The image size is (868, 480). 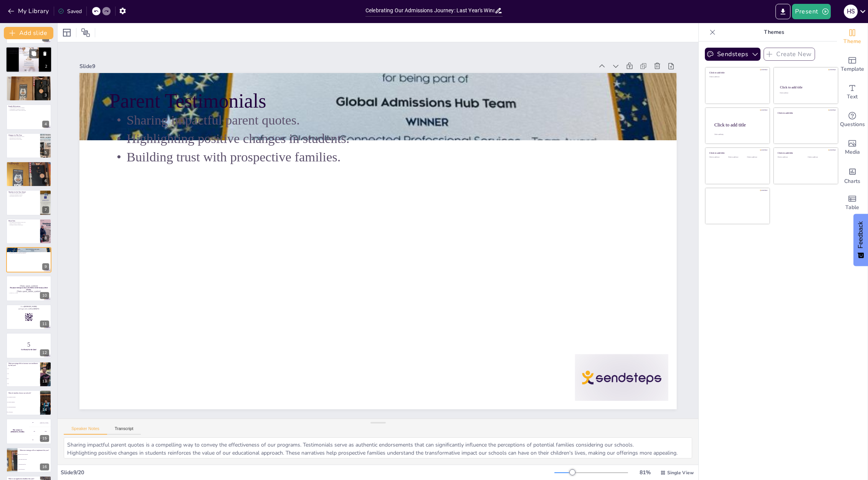 What do you see at coordinates (789, 54) in the screenshot?
I see `button: Create New` at bounding box center [789, 54].